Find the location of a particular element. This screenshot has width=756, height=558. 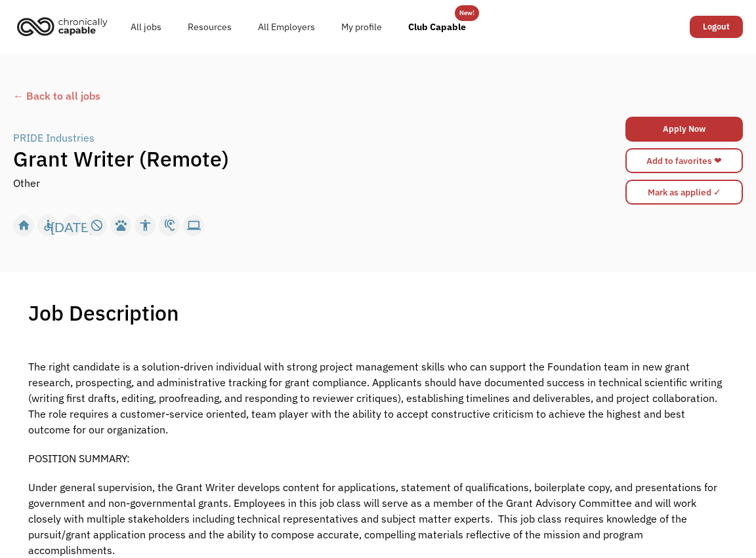

div: pets is located at coordinates (121, 226).